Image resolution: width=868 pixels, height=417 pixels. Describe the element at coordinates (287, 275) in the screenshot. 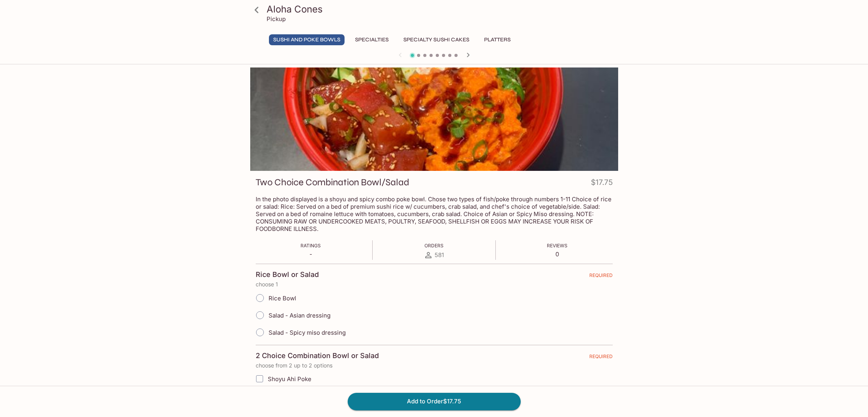

I see `h4: Rice Bowl or Salad` at that location.